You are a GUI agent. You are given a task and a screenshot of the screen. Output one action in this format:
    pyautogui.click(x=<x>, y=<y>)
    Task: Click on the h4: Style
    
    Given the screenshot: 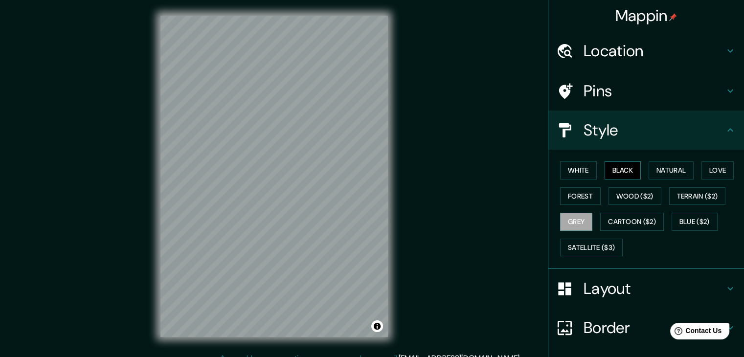 What is the action you would take?
    pyautogui.click(x=654, y=130)
    